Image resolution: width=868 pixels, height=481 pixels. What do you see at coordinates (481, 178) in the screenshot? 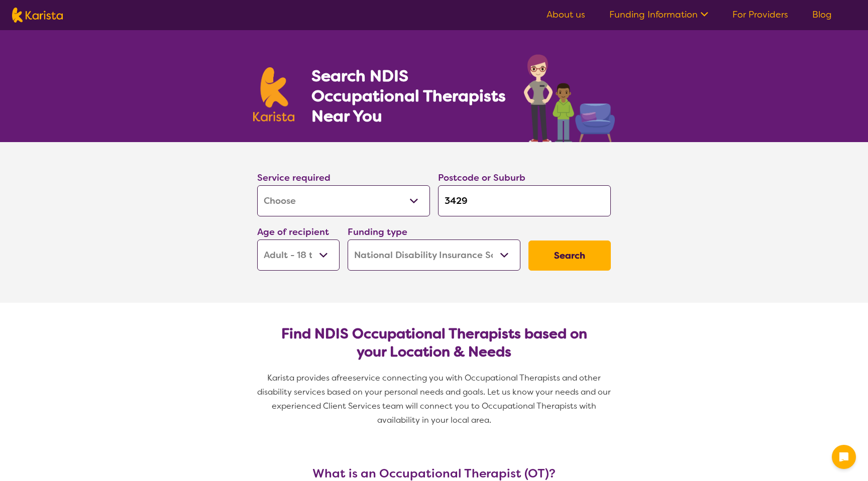
I see `label: Postcode or Suburb` at bounding box center [481, 178].